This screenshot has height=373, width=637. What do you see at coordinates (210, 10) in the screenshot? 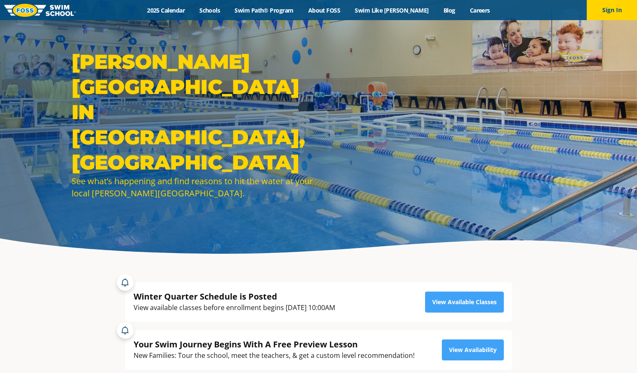
I see `a: Schools` at bounding box center [210, 10].